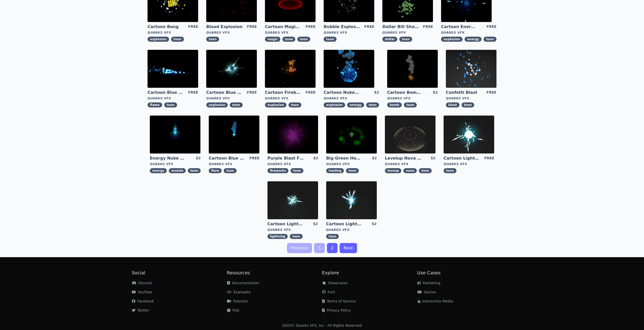 This screenshot has width=644, height=330. I want to click on a: Terms of Service, so click(339, 301).